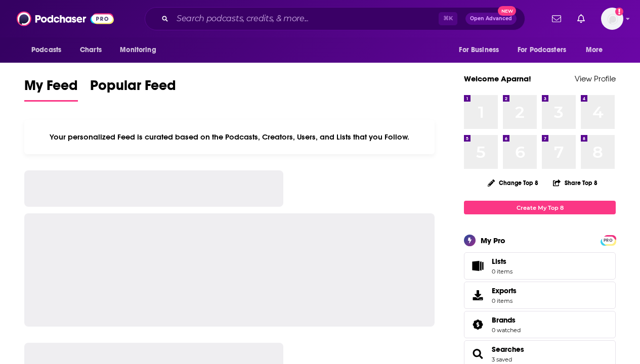  I want to click on a: Create My Top 8, so click(540, 208).